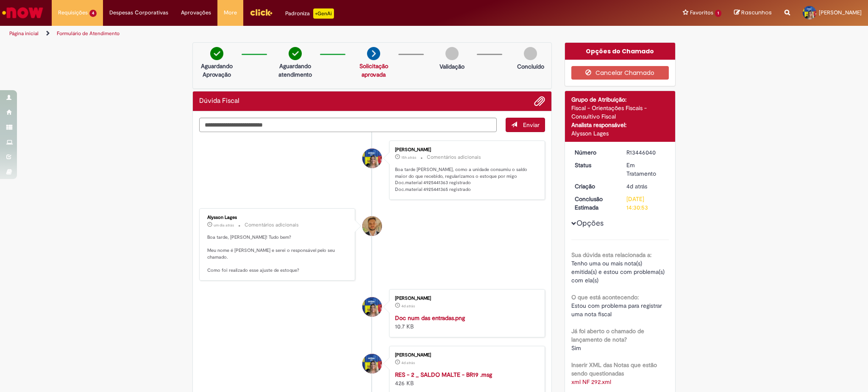 The height and width of the screenshot is (392, 868). I want to click on p: Validação, so click(452, 67).